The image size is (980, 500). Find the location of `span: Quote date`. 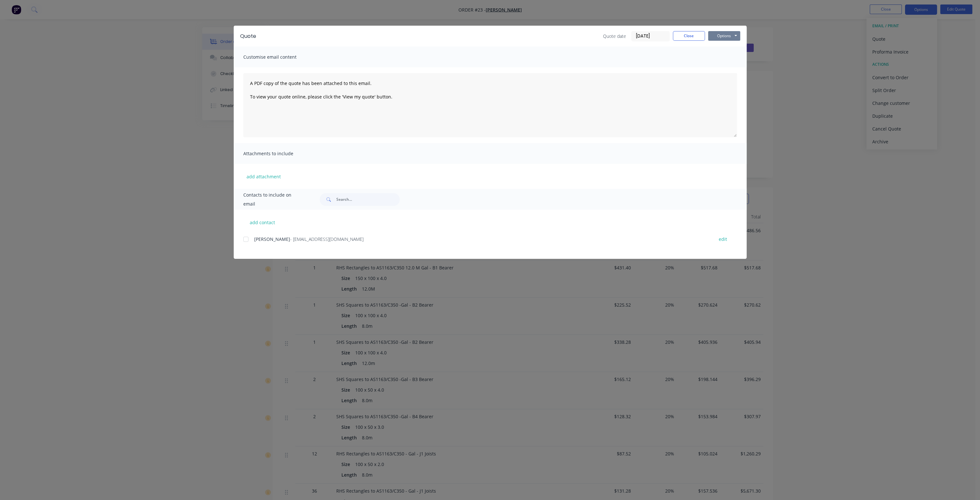

span: Quote date is located at coordinates (615, 36).